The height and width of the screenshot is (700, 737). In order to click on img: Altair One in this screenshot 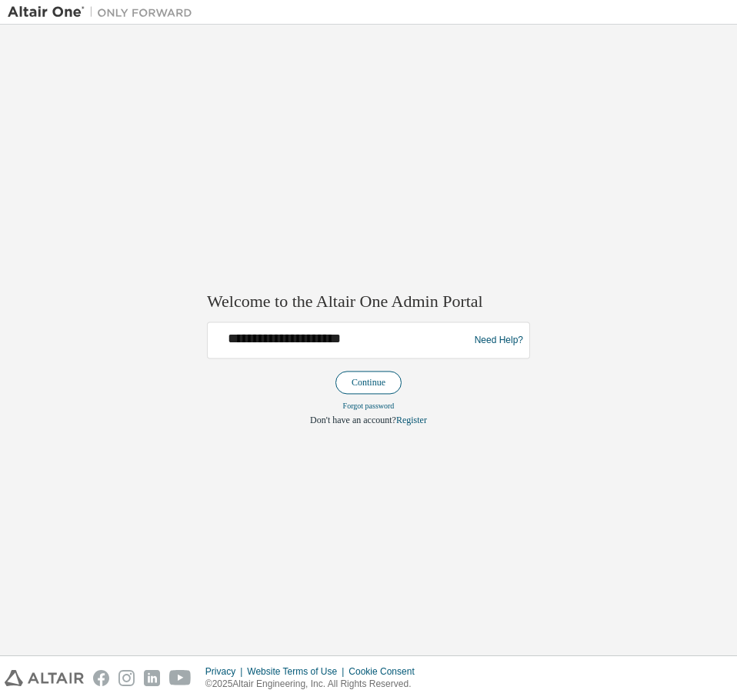, I will do `click(104, 12)`.